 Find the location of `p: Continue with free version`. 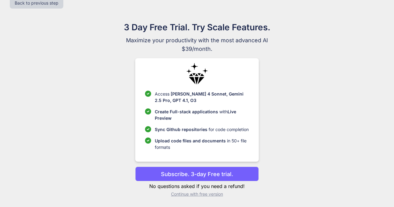

p: Continue with free version is located at coordinates (197, 194).